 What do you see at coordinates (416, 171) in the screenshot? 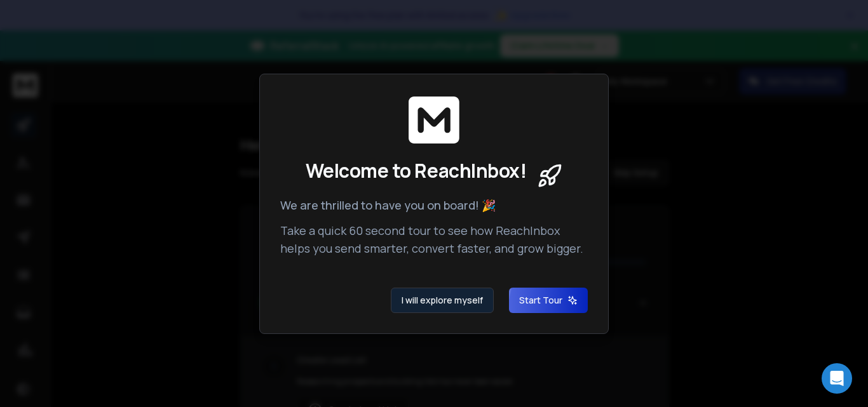
I see `span: Welcome to ReachInbox!` at bounding box center [416, 171].